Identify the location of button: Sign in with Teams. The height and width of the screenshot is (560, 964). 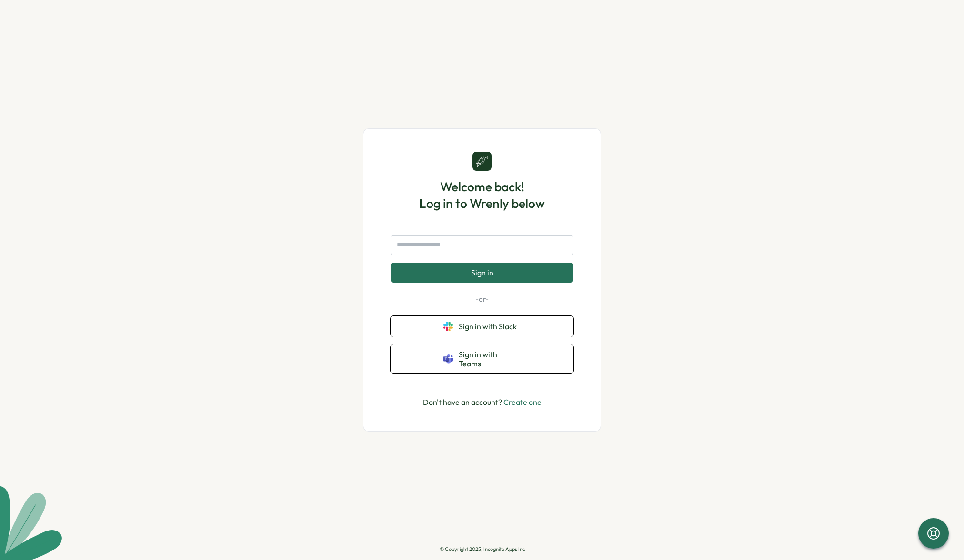
(482, 359).